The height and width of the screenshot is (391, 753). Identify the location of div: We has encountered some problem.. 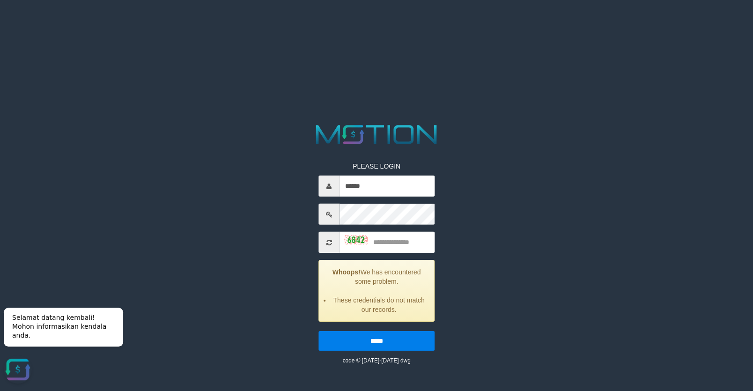
(376, 291).